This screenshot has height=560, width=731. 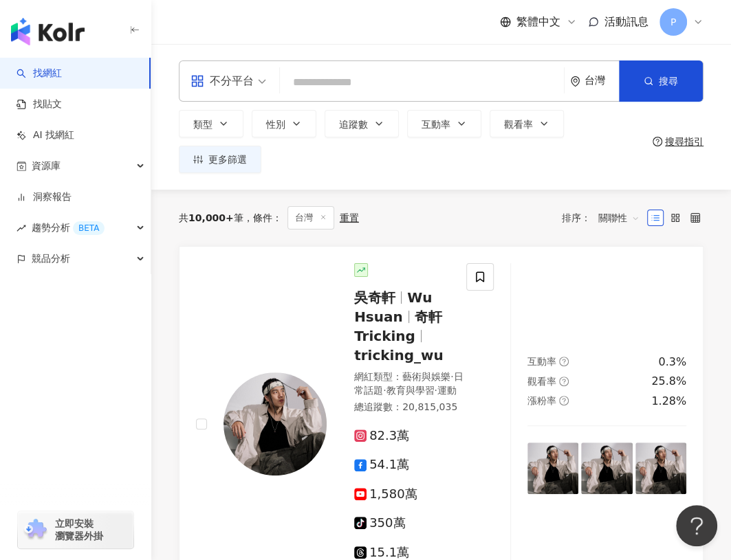 What do you see at coordinates (626, 22) in the screenshot?
I see `span: 活動訊息` at bounding box center [626, 22].